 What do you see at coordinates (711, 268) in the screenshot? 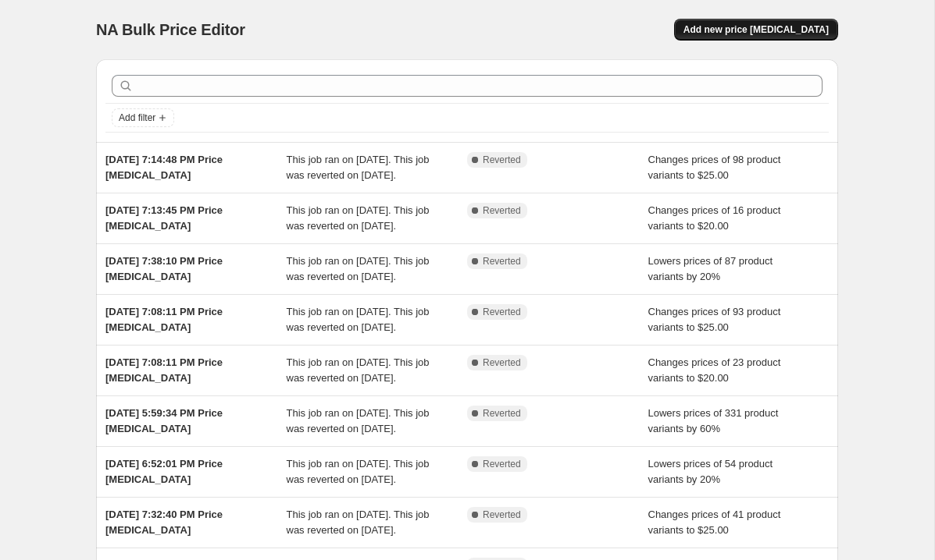
I see `span: Lowers prices of 87 product variants by 20%` at bounding box center [711, 268].